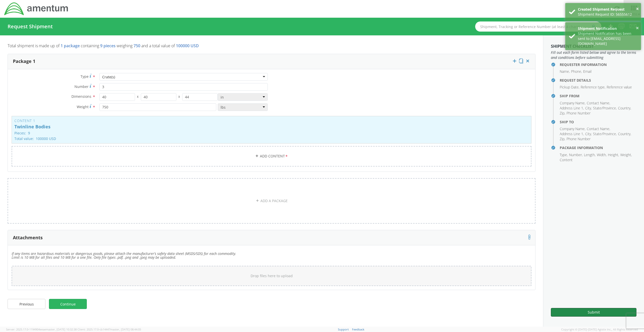  Describe the element at coordinates (607, 9) in the screenshot. I see `div: Created Shipment Request` at that location.